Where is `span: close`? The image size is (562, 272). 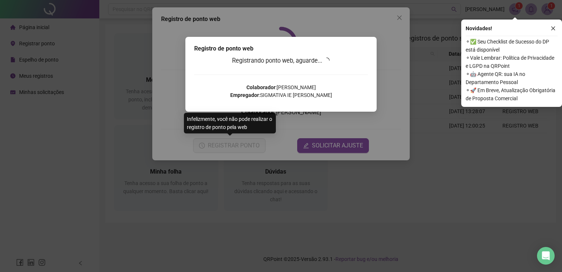
span: close is located at coordinates (553, 28).